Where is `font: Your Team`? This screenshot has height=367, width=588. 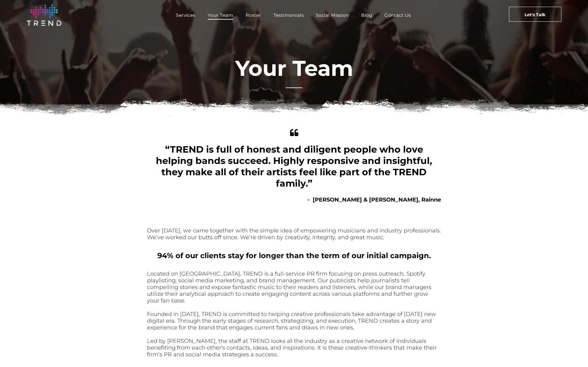
font: Your Team is located at coordinates (294, 68).